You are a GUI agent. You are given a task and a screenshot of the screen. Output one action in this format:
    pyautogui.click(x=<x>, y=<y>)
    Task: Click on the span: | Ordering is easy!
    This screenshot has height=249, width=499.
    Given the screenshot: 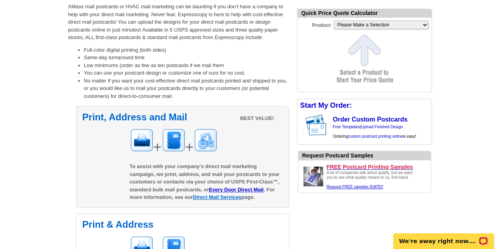 What is the action you would take?
    pyautogui.click(x=374, y=131)
    